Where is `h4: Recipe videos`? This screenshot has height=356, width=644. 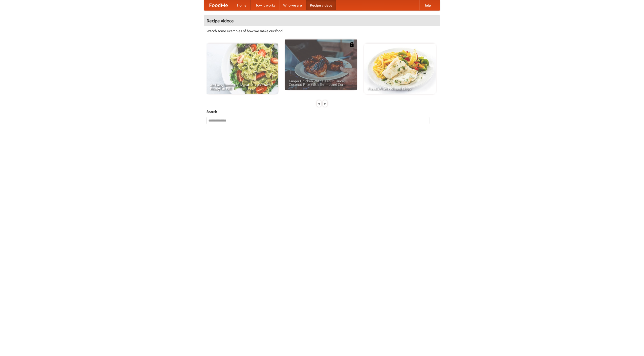
h4: Recipe videos is located at coordinates (322, 21).